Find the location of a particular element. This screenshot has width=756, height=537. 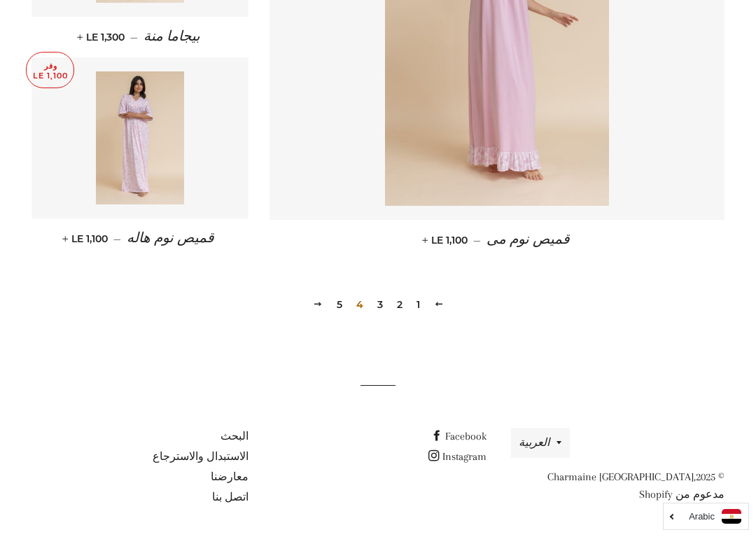

button: العربية is located at coordinates (540, 442).